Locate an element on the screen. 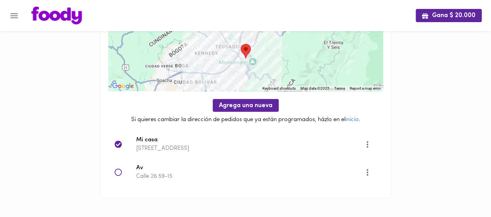  button: Keyboard shortcuts is located at coordinates (279, 89).